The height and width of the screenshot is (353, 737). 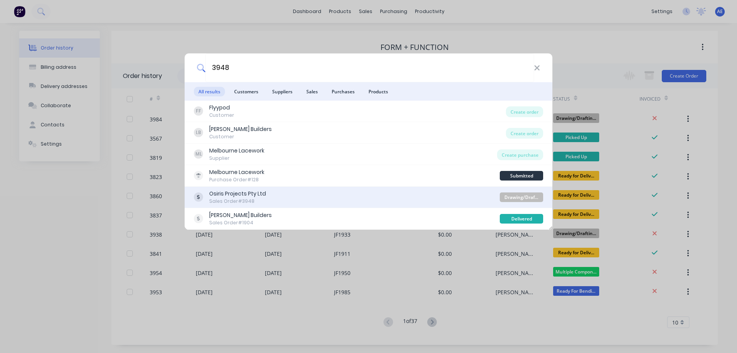 I want to click on span: Purchases, so click(x=343, y=91).